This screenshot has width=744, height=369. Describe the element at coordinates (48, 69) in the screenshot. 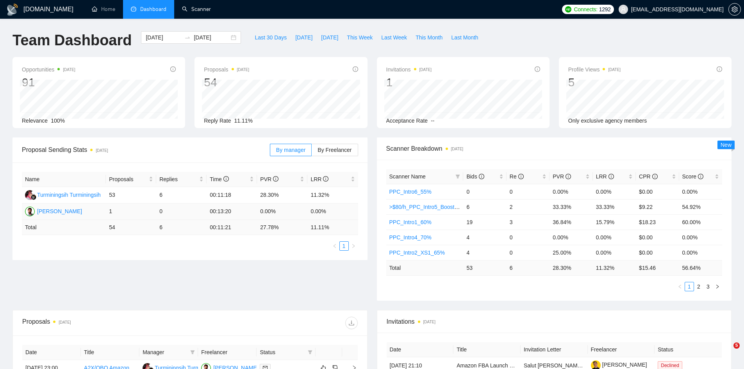

I see `span: Opportunities` at that location.